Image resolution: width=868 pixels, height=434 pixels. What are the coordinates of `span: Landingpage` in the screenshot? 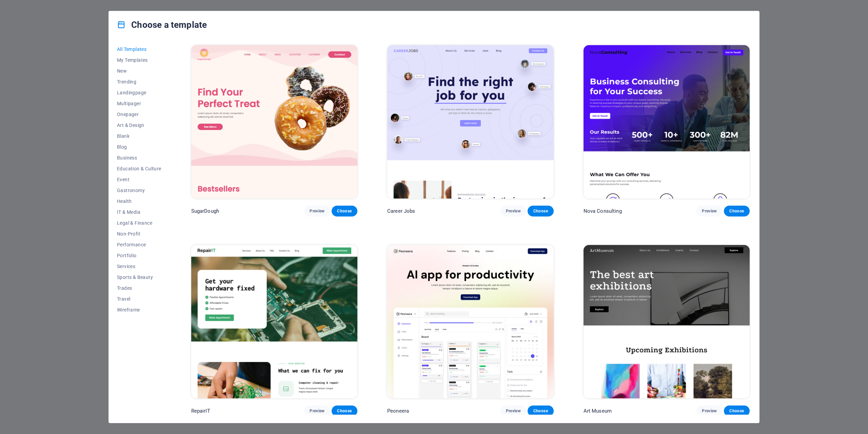 It's located at (139, 93).